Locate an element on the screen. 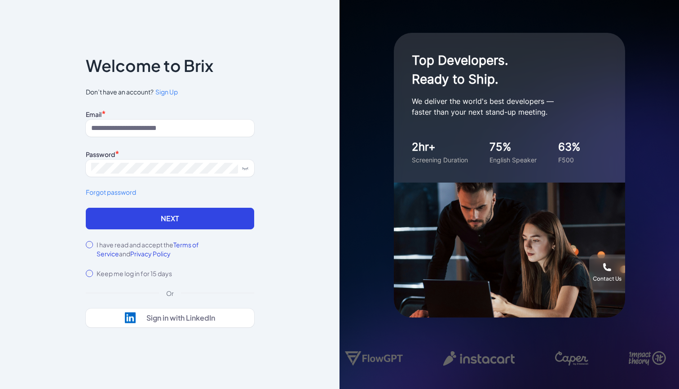 The image size is (679, 389). div: 2hr+ is located at coordinates (440, 147).